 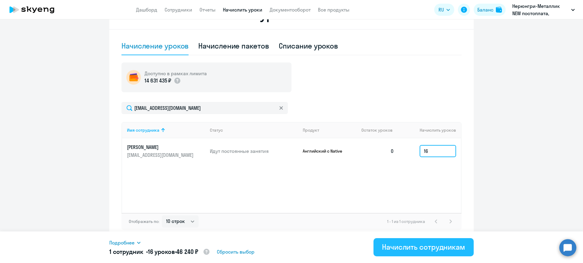 What do you see at coordinates (380, 130) in the screenshot?
I see `div: Остаток уроков` at bounding box center [380, 130].